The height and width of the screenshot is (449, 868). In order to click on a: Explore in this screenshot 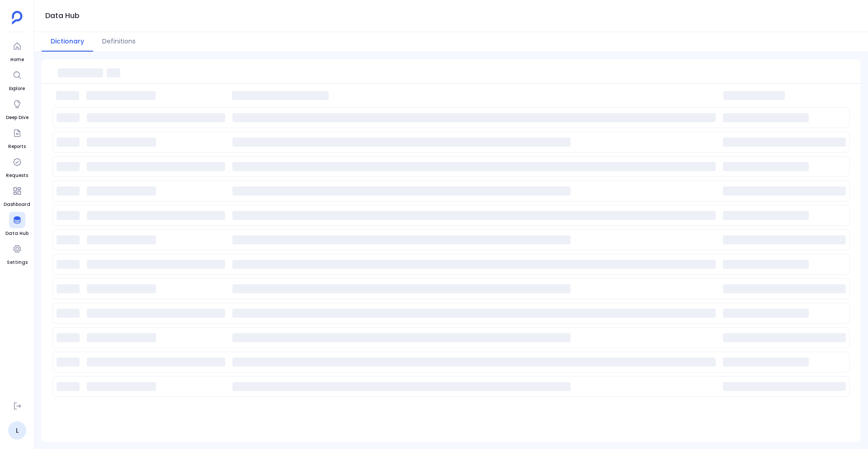, I will do `click(17, 80)`.